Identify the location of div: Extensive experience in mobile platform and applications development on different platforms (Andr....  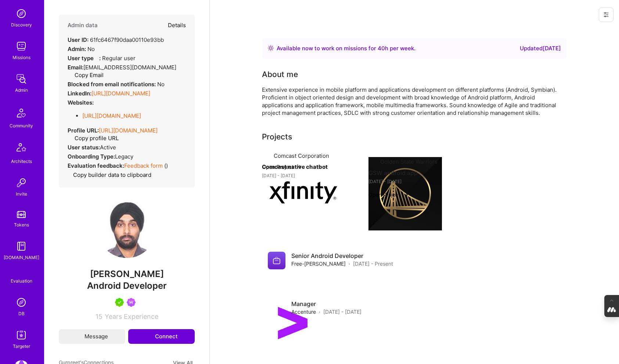
(414, 101).